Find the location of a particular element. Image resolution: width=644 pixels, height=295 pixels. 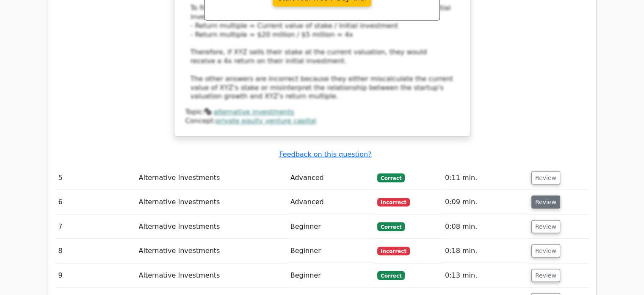

td: 8 is located at coordinates (95, 250).